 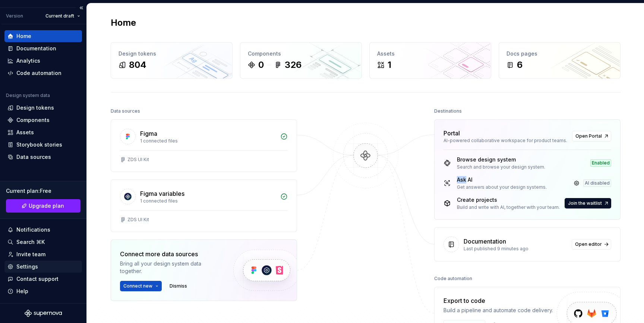 I want to click on span: Open editor, so click(x=589, y=244).